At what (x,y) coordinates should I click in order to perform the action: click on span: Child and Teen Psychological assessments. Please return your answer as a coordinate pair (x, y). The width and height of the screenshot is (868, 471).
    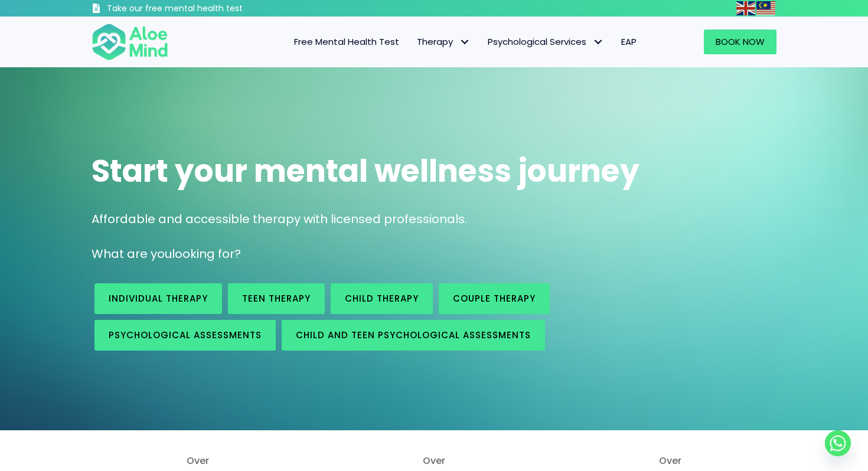
    Looking at the image, I should click on (414, 335).